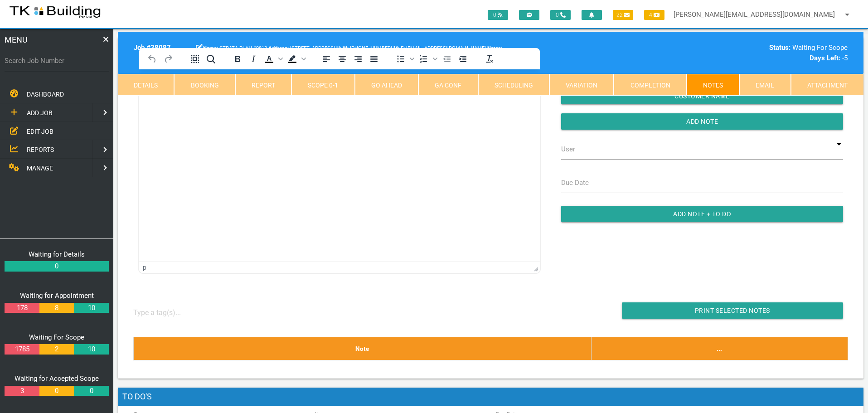  What do you see at coordinates (210, 48) in the screenshot?
I see `b: Name:` at bounding box center [210, 48].